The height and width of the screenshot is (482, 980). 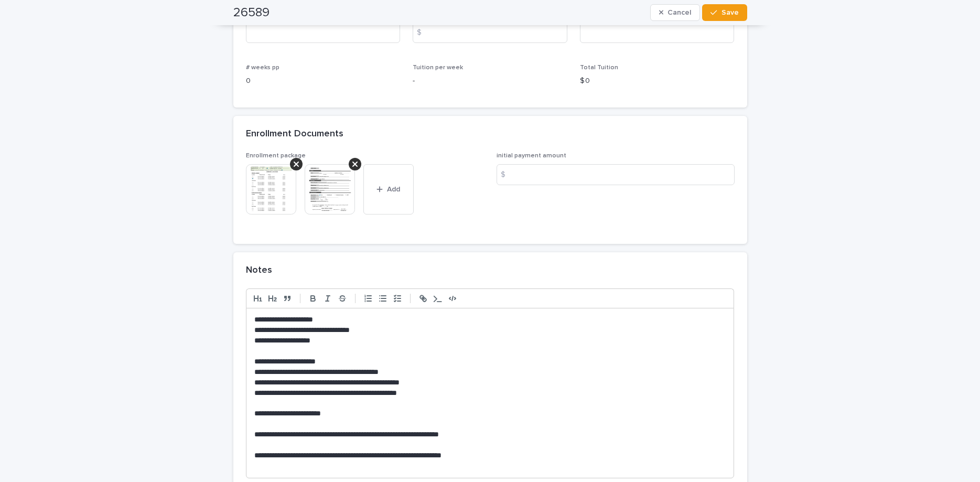 What do you see at coordinates (676, 13) in the screenshot?
I see `button: Cancel` at bounding box center [676, 13].